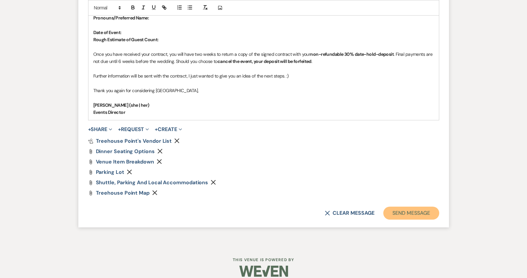 The height and width of the screenshot is (278, 527). What do you see at coordinates (125, 151) in the screenshot?
I see `span: Dinner Seating options` at bounding box center [125, 151].